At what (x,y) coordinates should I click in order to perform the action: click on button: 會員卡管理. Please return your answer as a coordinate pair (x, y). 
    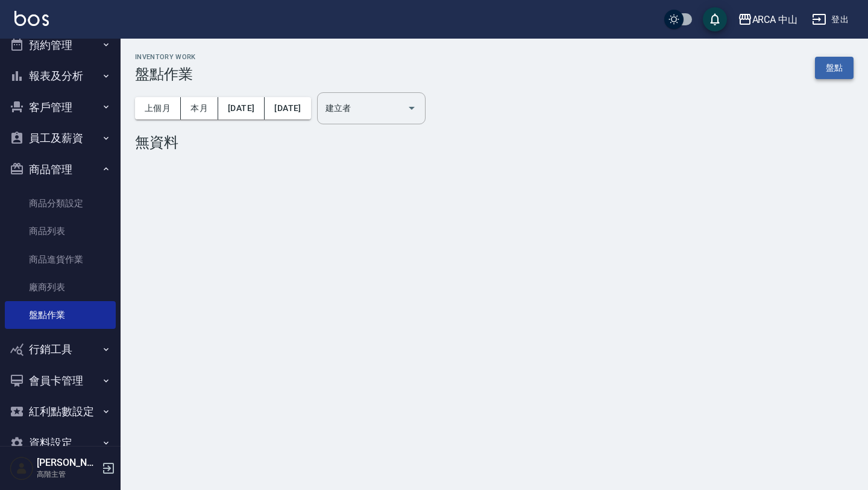
    Looking at the image, I should click on (60, 381).